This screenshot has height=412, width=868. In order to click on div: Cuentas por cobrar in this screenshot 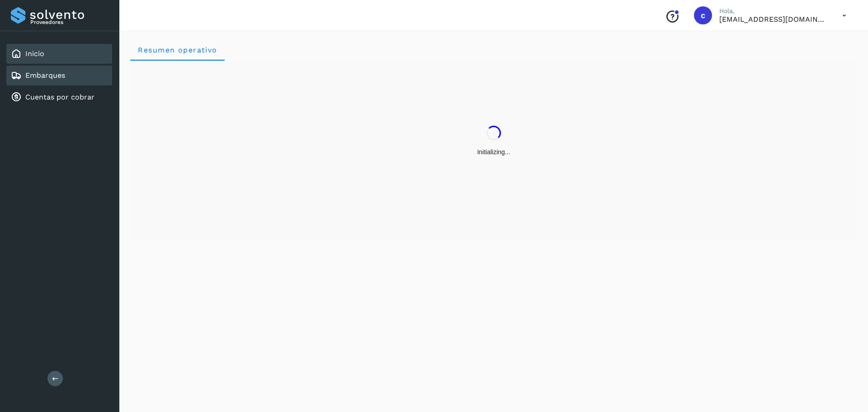, I will do `click(59, 97)`.